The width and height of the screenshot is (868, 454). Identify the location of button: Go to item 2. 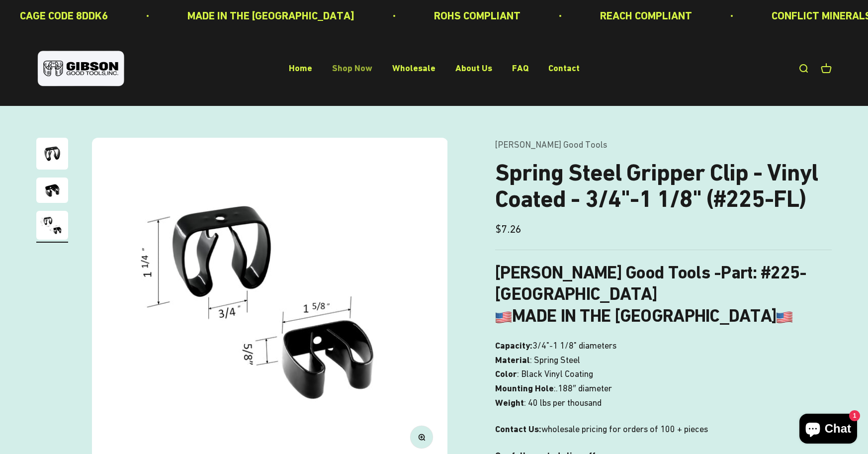
(52, 191).